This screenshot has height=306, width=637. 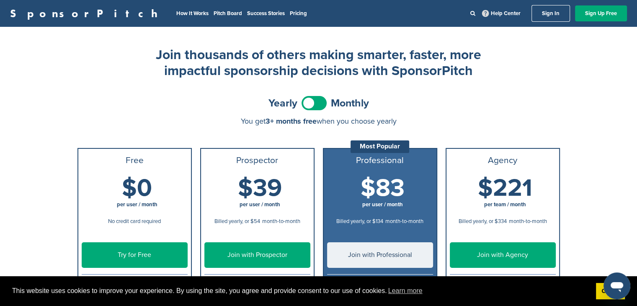 What do you see at coordinates (350, 103) in the screenshot?
I see `span: Monthly` at bounding box center [350, 103].